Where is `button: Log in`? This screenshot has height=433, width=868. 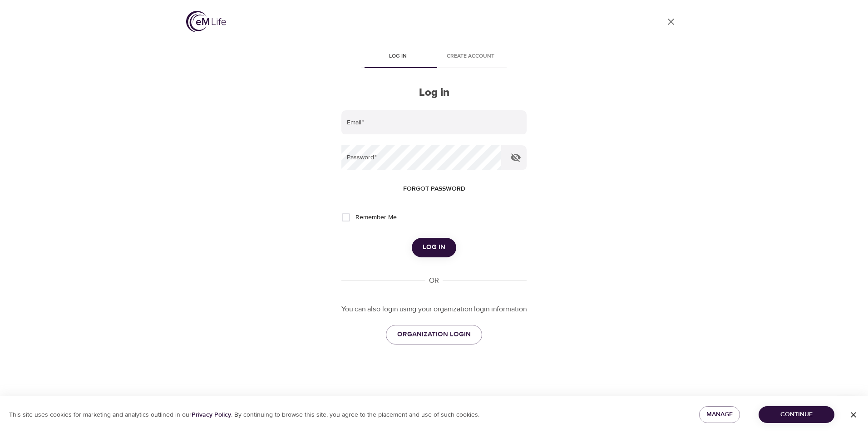 button: Log in is located at coordinates (434, 248).